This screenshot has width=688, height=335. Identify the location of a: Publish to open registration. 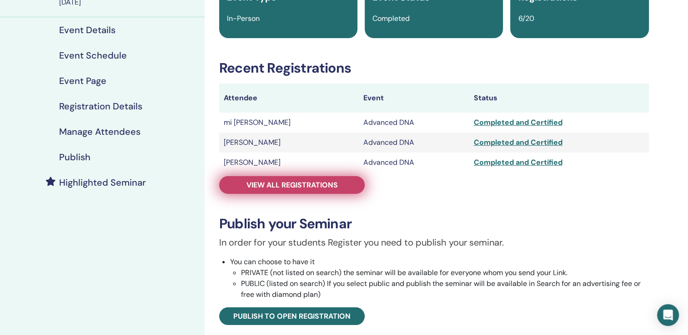
(292, 316).